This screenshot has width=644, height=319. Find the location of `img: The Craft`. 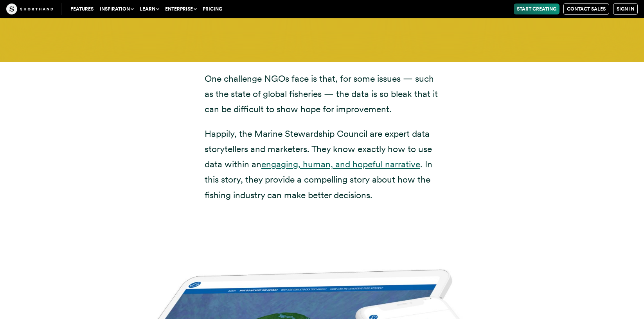

img: The Craft is located at coordinates (30, 9).